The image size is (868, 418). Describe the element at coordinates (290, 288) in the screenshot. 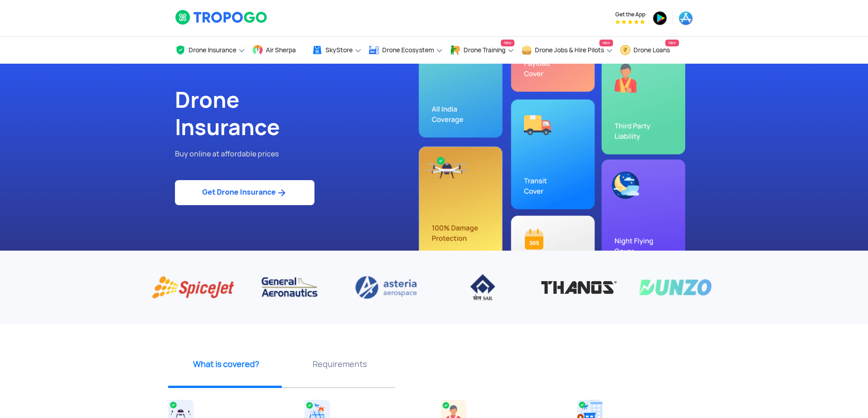

I see `img: General Aeronautics` at that location.